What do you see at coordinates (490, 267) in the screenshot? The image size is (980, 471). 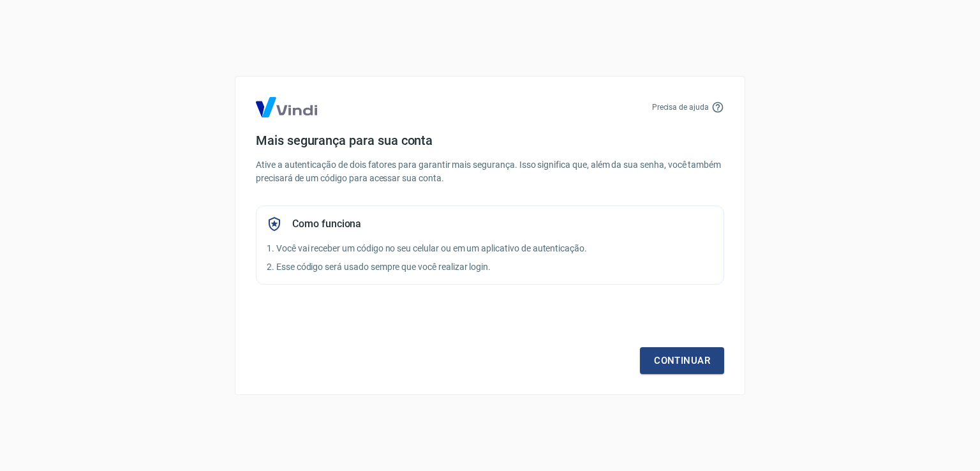 I see `p: 2. Esse código será usado sempre que você realizar login.` at bounding box center [490, 267].